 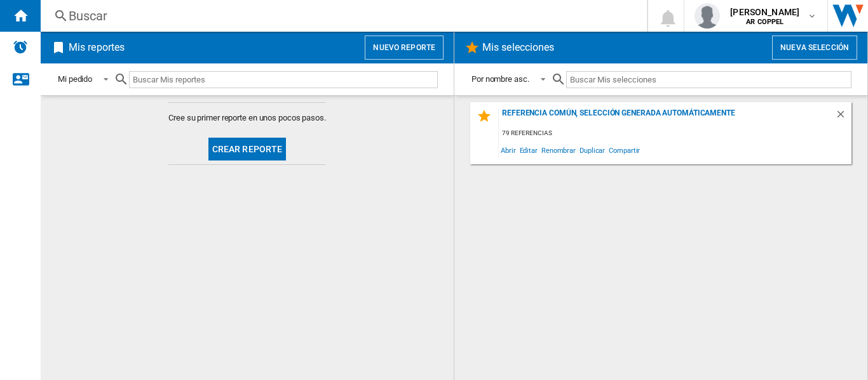 What do you see at coordinates (247, 118) in the screenshot?
I see `span: Cree su primer reporte en unos pocos pasos.` at bounding box center [247, 118].